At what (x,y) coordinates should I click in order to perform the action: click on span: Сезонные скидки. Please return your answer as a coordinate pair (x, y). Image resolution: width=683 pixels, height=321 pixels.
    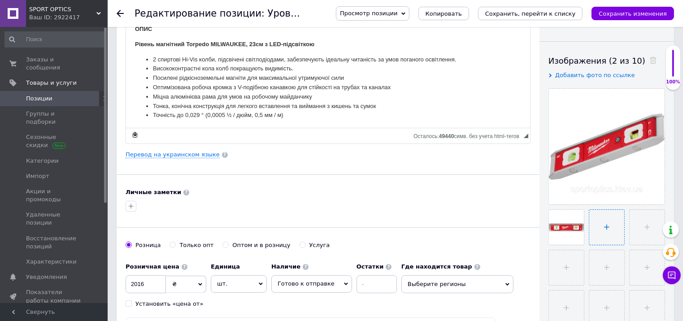
    Looking at the image, I should click on (54, 141).